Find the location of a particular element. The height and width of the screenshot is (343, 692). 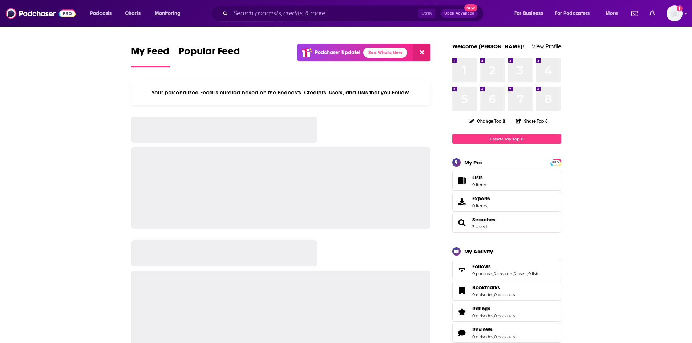

span: Logged in as WesBurdett is located at coordinates (674, 13).